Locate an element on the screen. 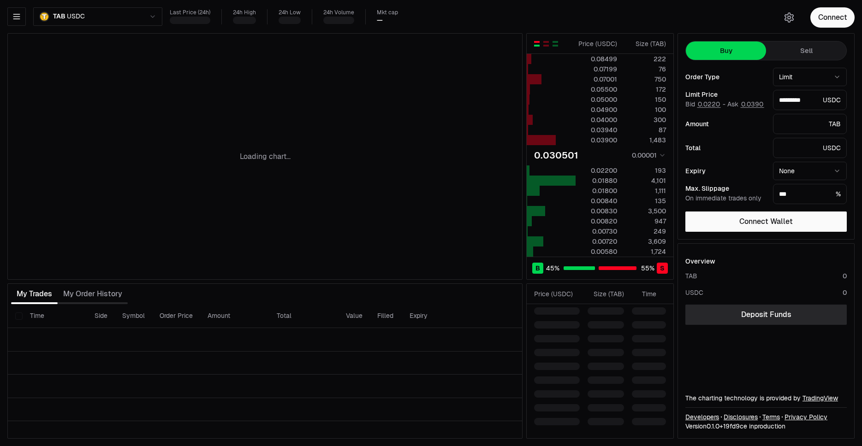  div: 0.08499 is located at coordinates (596, 59).